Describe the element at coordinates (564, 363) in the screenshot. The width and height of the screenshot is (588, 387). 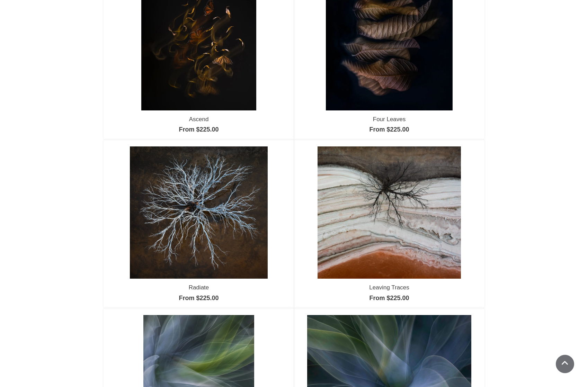
I see `a: Scroll To Top` at that location.